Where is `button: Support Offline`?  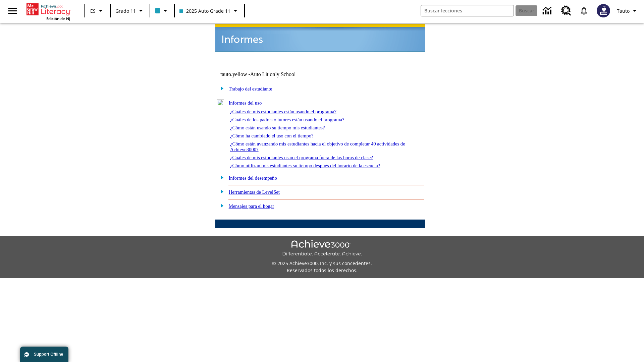
button: Support Offline is located at coordinates (44, 354).